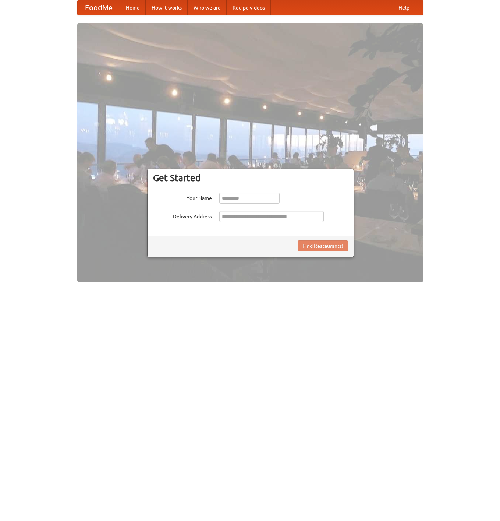 Image resolution: width=500 pixels, height=521 pixels. Describe the element at coordinates (133, 8) in the screenshot. I see `a: Home` at that location.